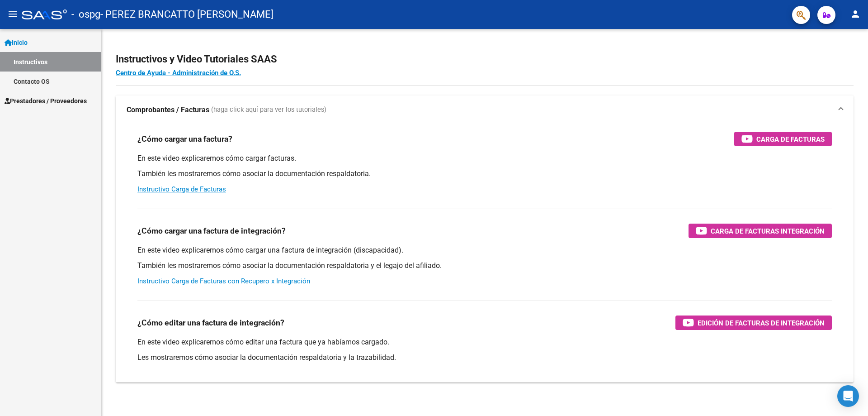  Describe the element at coordinates (761, 323) in the screenshot. I see `span: Edición de Facturas de integración` at that location.